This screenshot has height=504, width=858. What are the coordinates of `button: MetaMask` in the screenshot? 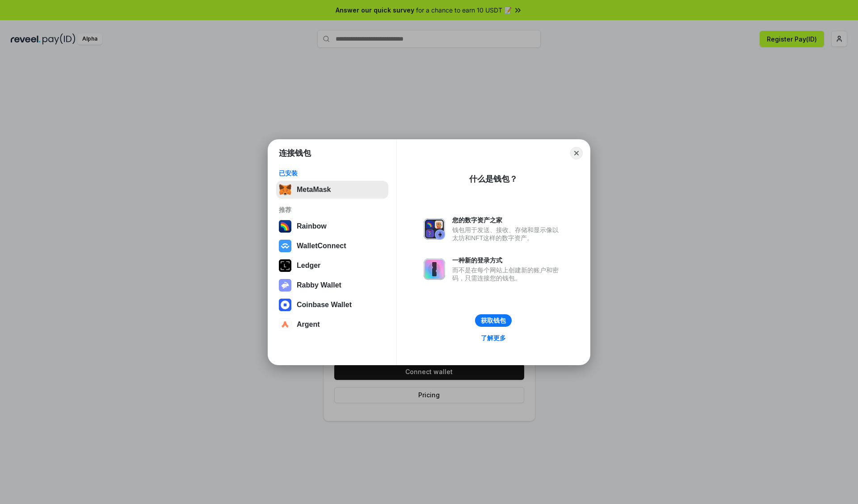 It's located at (332, 190).